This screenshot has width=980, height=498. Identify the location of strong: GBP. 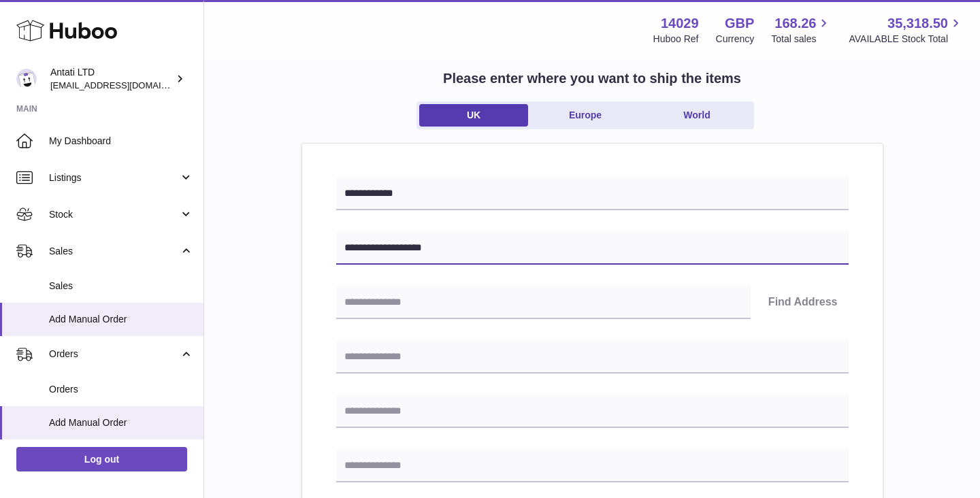
(739, 23).